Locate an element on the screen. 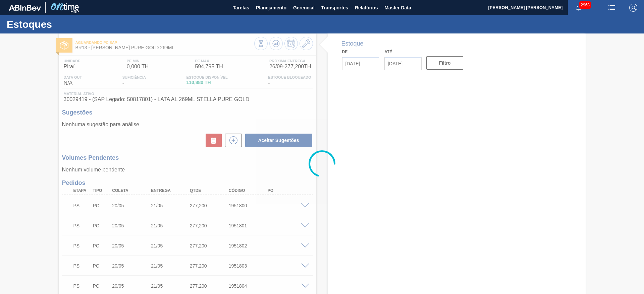  span: Gerencial is located at coordinates (304, 8).